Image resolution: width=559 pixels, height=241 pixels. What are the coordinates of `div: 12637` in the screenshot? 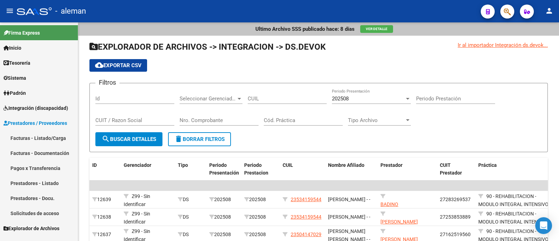 It's located at (105, 234).